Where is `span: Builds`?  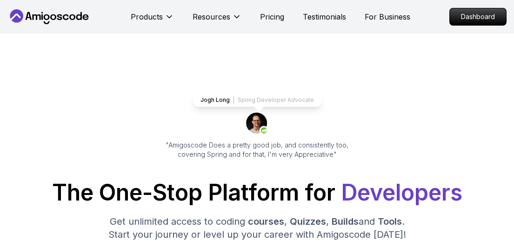
span: Builds is located at coordinates (345, 221).